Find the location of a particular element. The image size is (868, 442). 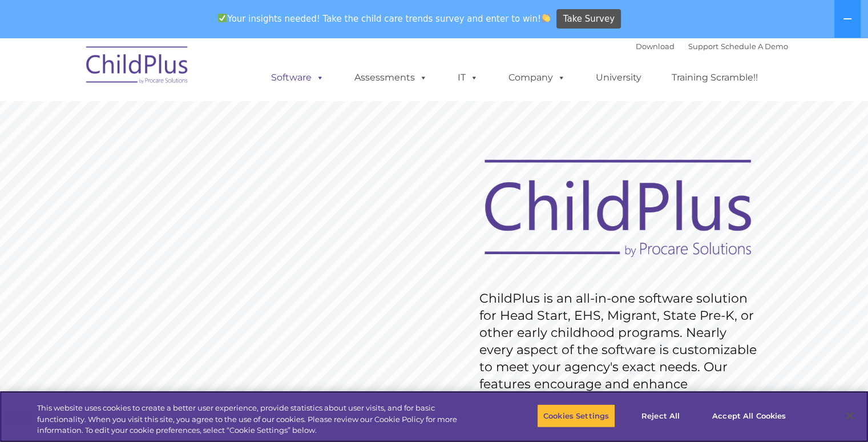

a: Take Survey is located at coordinates (589, 19).